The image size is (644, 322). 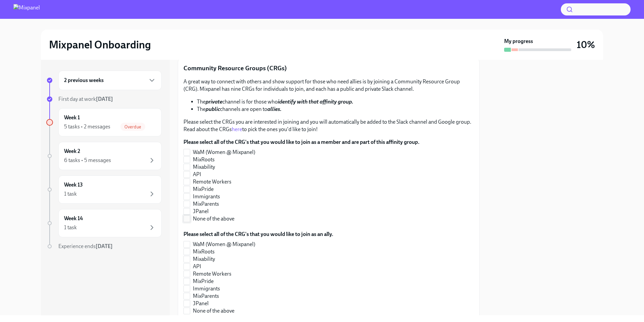 What do you see at coordinates (104, 123) in the screenshot?
I see `a: Week 15 tasks • 2 messagesOverdue` at bounding box center [104, 123].